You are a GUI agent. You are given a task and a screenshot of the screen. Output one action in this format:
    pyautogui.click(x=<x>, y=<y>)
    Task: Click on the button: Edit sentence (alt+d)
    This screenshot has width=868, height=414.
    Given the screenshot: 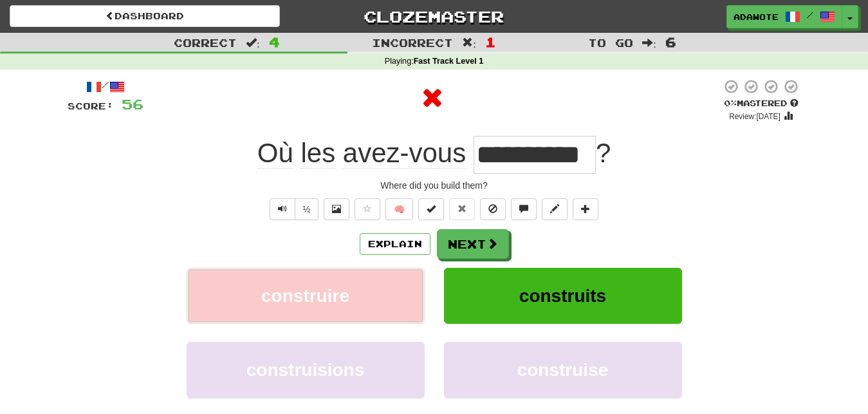 What is the action you would take?
    pyautogui.click(x=555, y=209)
    